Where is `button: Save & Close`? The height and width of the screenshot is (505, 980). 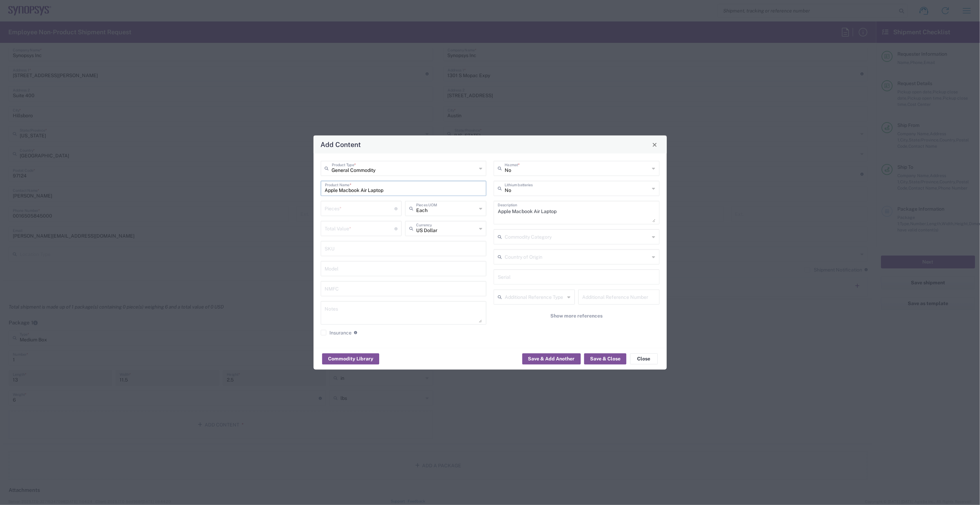
button: Save & Close is located at coordinates (606, 359).